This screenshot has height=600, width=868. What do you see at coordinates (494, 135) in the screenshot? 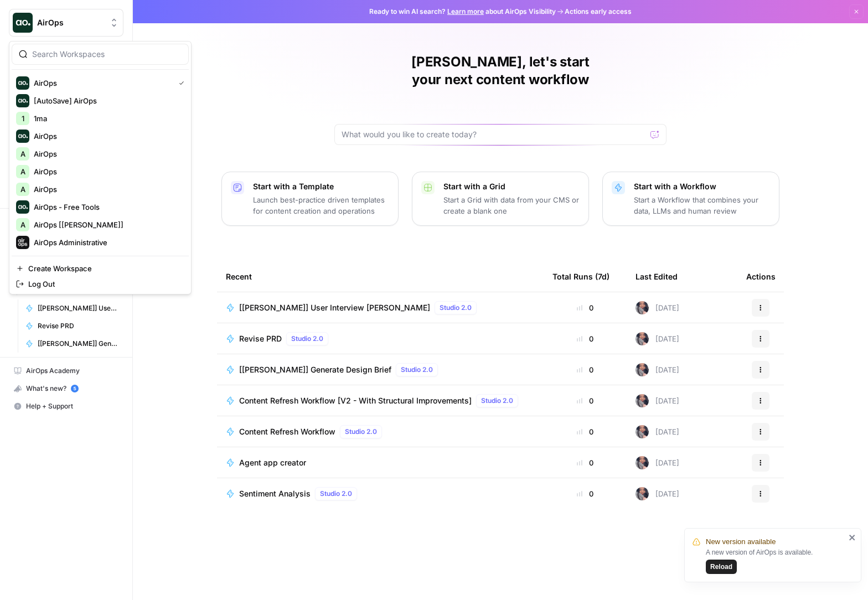
I see `input: What would you like to create today?` at bounding box center [494, 135].